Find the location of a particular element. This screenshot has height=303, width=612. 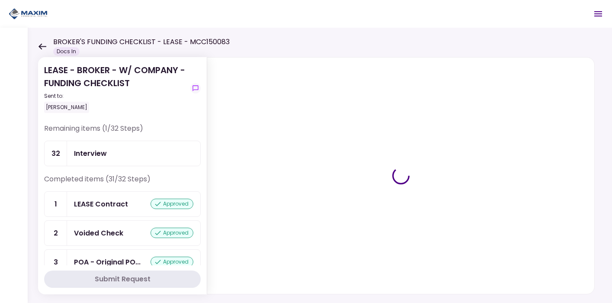

div: 32 is located at coordinates (56, 153).